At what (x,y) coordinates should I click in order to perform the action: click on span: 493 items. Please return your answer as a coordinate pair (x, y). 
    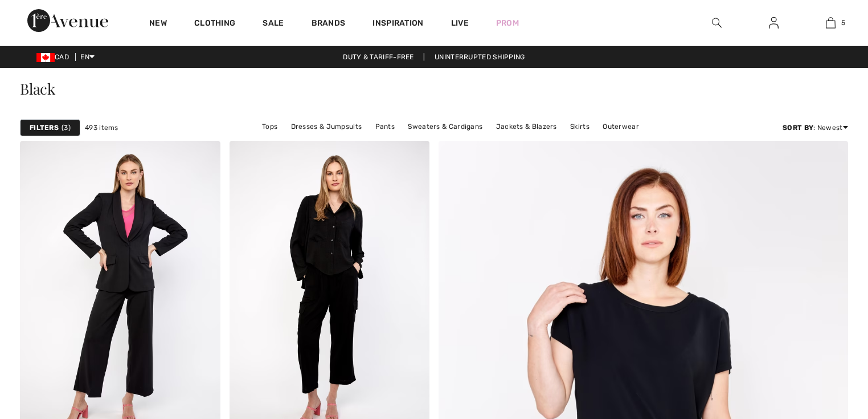
    Looking at the image, I should click on (102, 127).